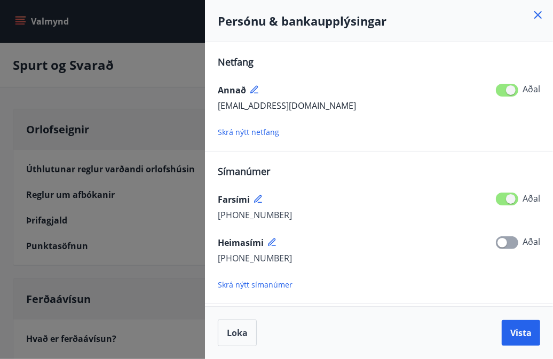 This screenshot has height=359, width=553. Describe the element at coordinates (521, 333) in the screenshot. I see `button: Vista` at that location.